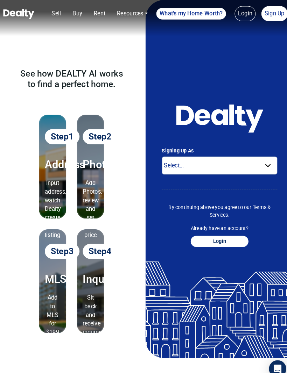 The width and height of the screenshot is (287, 373). I want to click on button: Login, so click(215, 234).